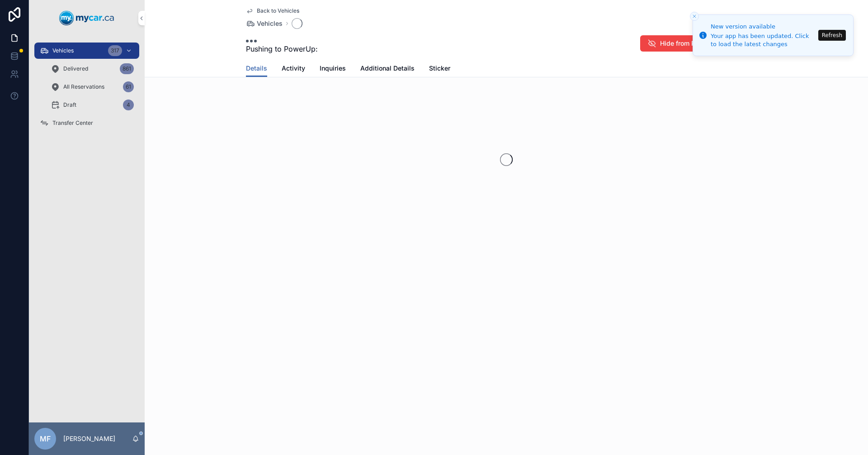 This screenshot has width=868, height=455. Describe the element at coordinates (69, 105) in the screenshot. I see `span: Draft` at that location.